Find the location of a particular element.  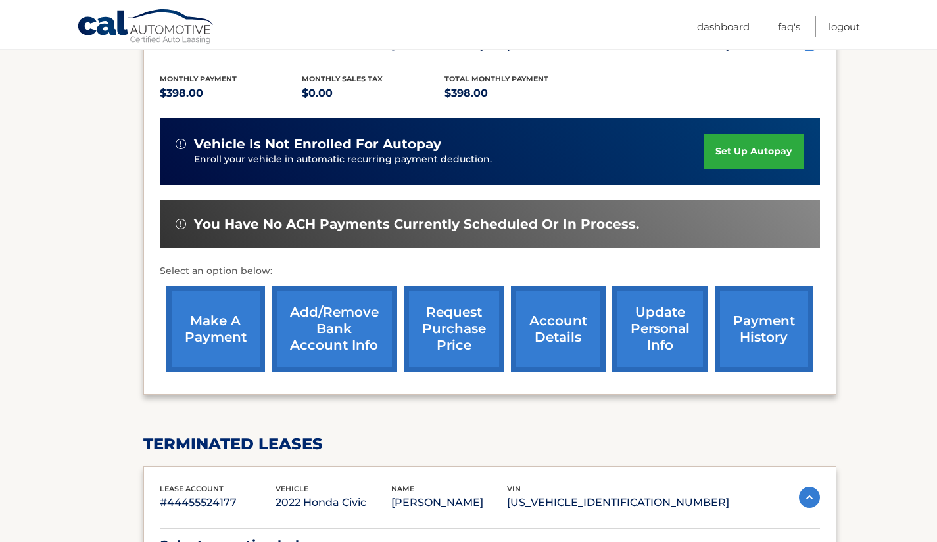

a: set up autopay is located at coordinates (754, 151).